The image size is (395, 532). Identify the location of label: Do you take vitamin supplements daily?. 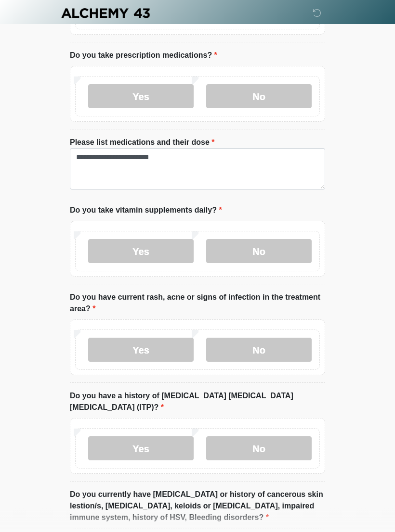
(146, 211).